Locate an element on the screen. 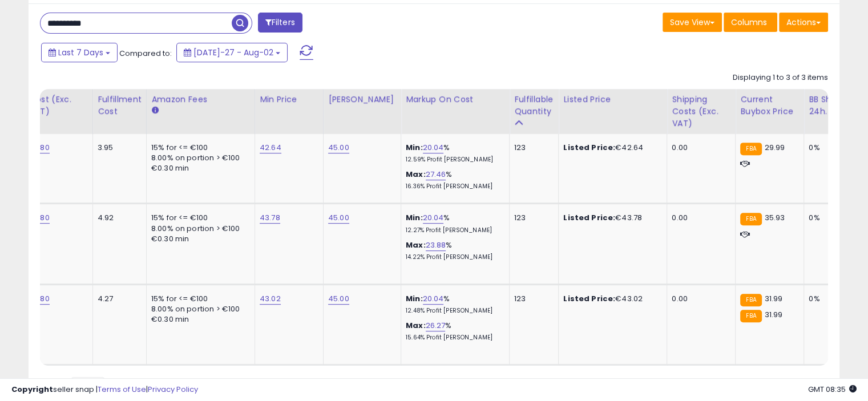  a: Privacy Policy is located at coordinates (173, 389).